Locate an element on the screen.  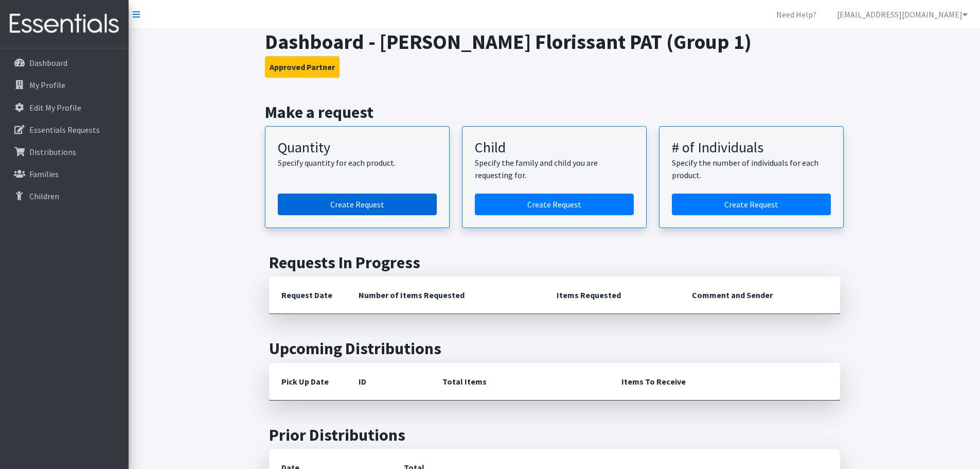
a: Edit My Profile is located at coordinates (65, 107).